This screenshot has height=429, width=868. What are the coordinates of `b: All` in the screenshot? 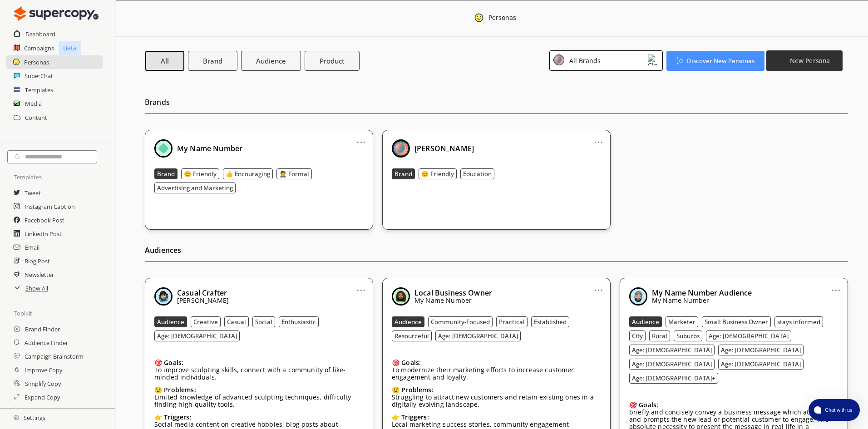 It's located at (165, 61).